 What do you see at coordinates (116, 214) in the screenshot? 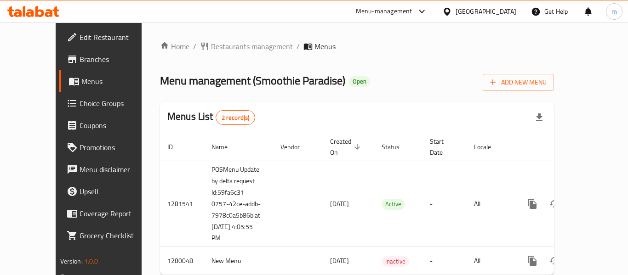
I see `span: Coverage Report` at bounding box center [116, 214].